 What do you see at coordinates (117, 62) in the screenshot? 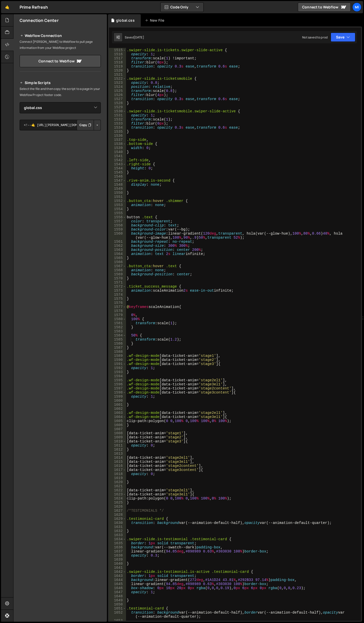
I see `div: 1518` at bounding box center [117, 62].